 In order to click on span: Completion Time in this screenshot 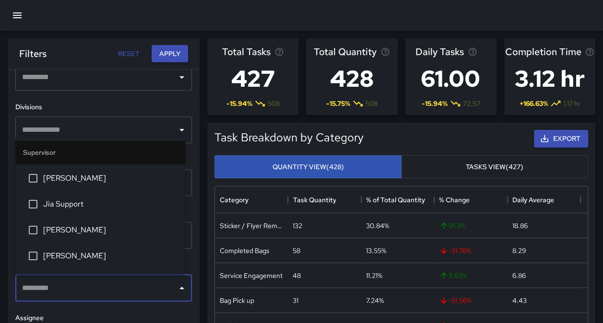, I will do `click(542, 52)`.